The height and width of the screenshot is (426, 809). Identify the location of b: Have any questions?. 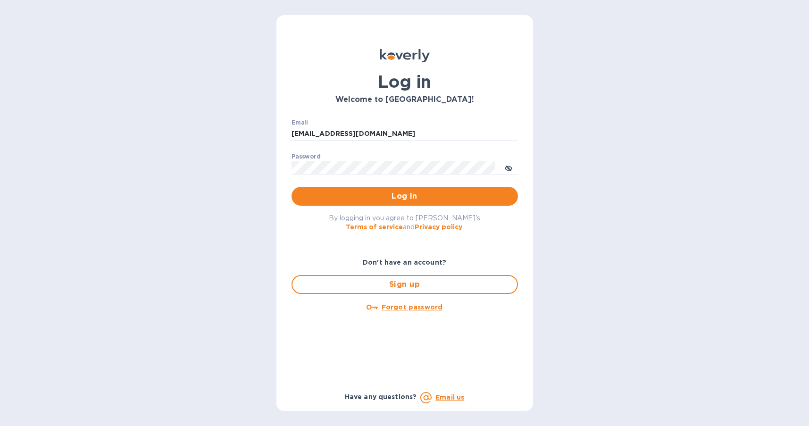
(381, 397).